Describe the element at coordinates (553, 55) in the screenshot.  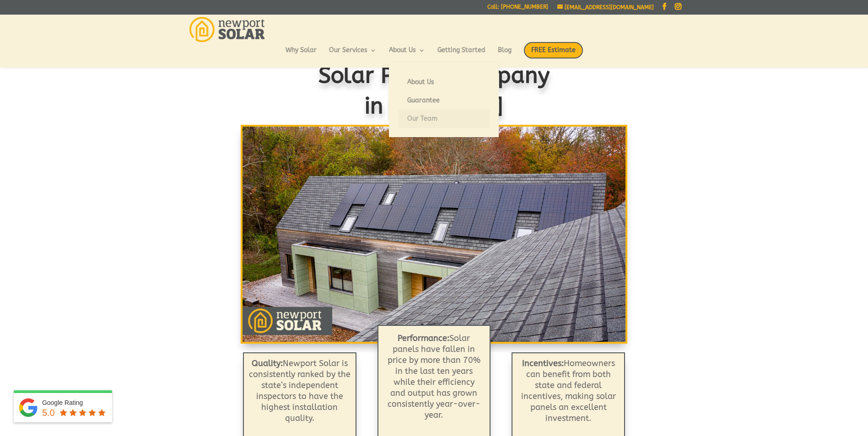
I see `a: FREE Estimate` at that location.